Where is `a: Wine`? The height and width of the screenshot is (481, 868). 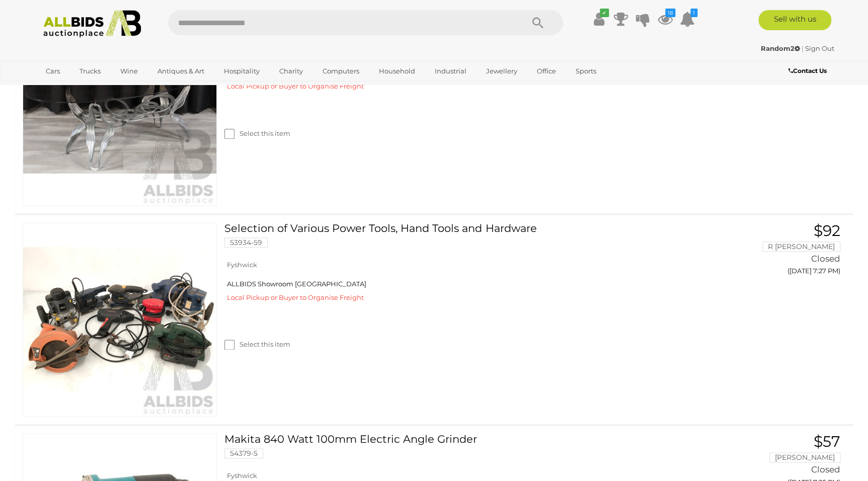 a: Wine is located at coordinates (129, 71).